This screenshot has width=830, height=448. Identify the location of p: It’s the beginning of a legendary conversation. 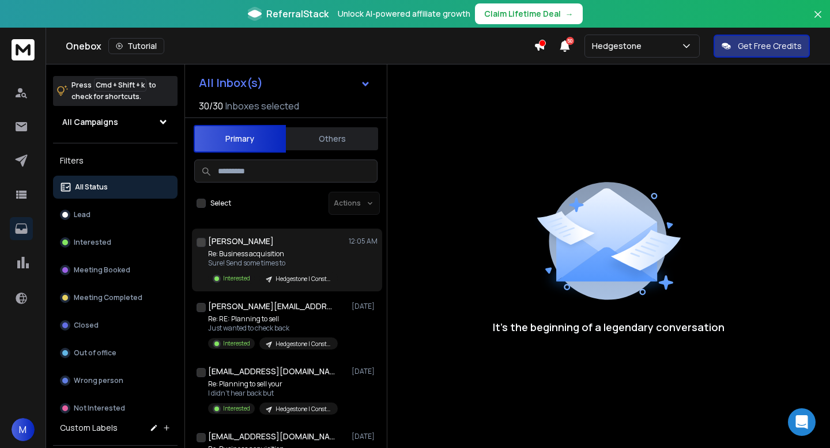
(609, 327).